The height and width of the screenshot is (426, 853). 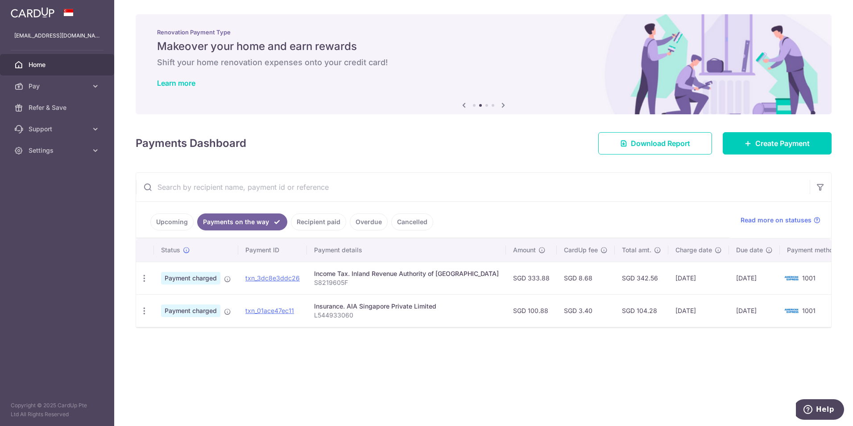 I want to click on a: Read more on statuses, so click(x=780, y=220).